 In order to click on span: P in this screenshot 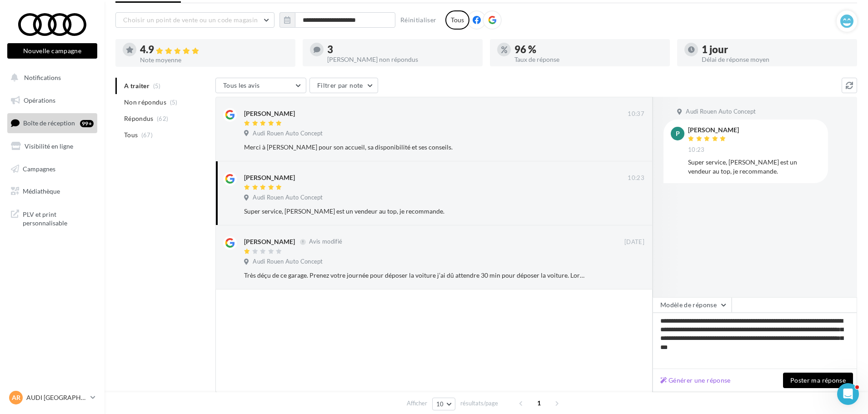, I will do `click(677, 134)`.